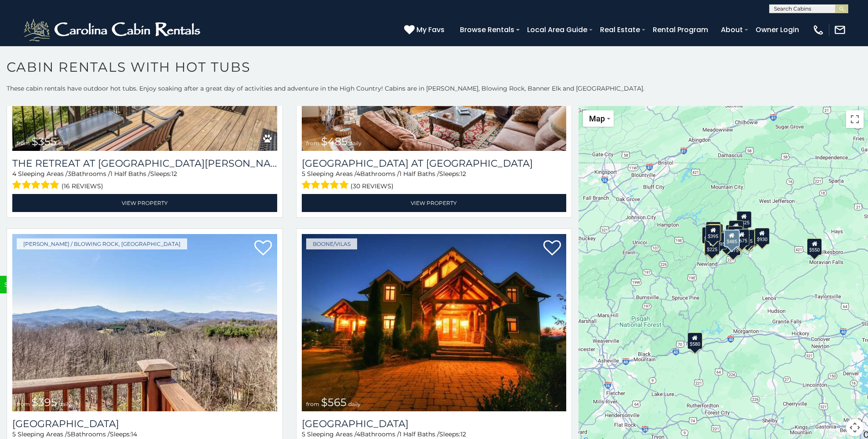 The width and height of the screenshot is (868, 439). I want to click on button: Toggle fullscreen view, so click(855, 119).